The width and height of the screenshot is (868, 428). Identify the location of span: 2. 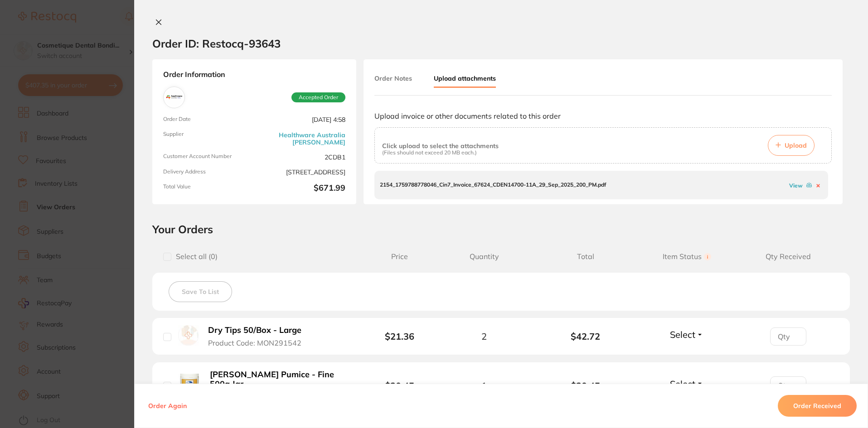
(484, 336).